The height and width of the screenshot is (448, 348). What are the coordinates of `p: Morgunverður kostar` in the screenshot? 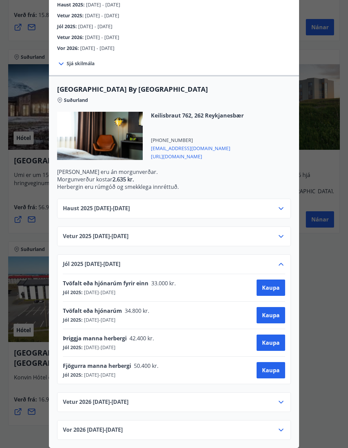 It's located at (174, 179).